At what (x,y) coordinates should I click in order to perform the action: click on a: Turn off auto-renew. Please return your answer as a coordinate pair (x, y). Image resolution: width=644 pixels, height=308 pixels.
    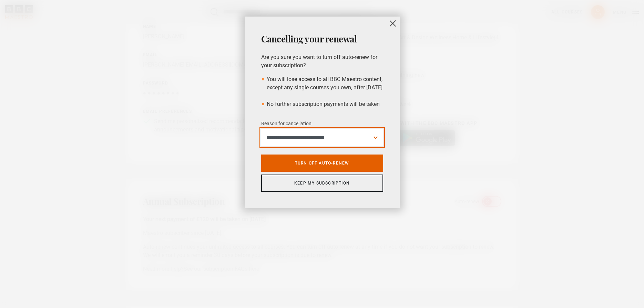
    Looking at the image, I should click on (323, 163).